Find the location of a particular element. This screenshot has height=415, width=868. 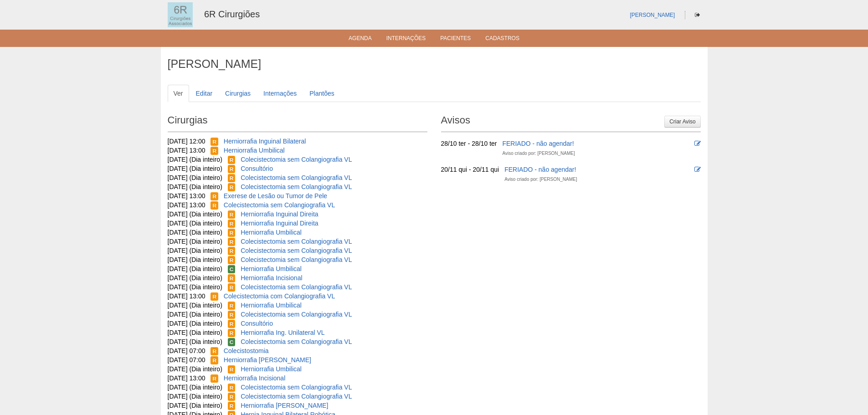

a: Plantões is located at coordinates (322, 93).